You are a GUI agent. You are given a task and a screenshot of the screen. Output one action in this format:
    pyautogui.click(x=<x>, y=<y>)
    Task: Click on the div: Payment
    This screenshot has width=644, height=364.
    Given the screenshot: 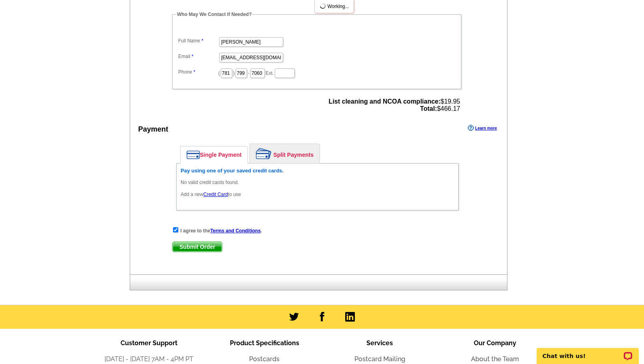 What is the action you would take?
    pyautogui.click(x=153, y=129)
    